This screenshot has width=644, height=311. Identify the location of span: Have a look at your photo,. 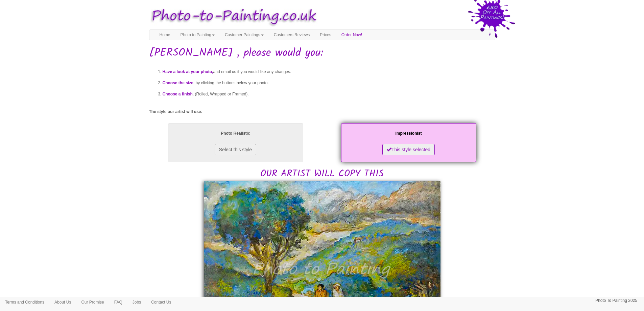
(188, 71).